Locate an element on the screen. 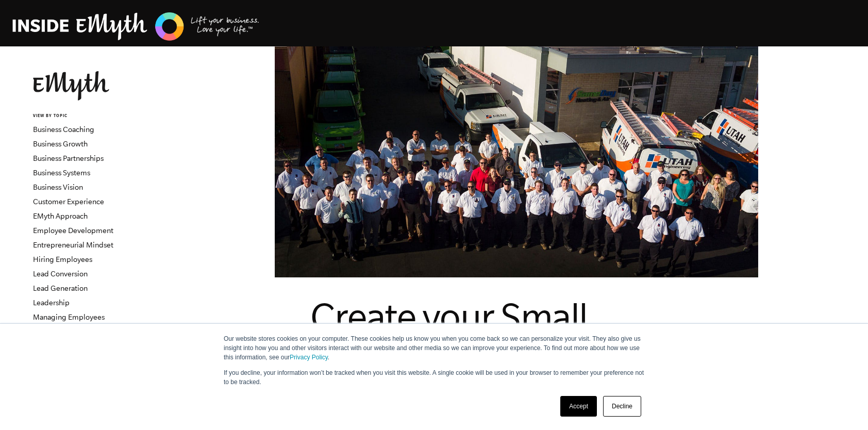 The height and width of the screenshot is (430, 868). a: Business Systems is located at coordinates (61, 172).